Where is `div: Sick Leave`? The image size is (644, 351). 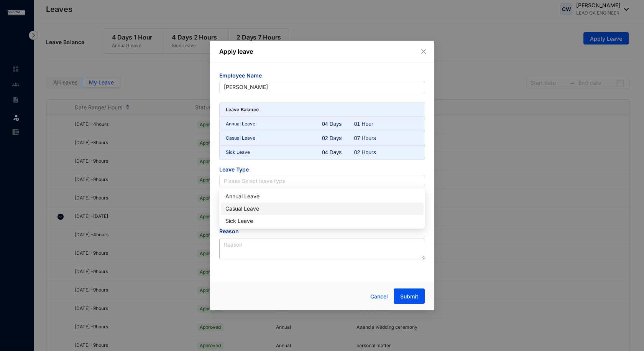 div: Sick Leave is located at coordinates (322, 221).